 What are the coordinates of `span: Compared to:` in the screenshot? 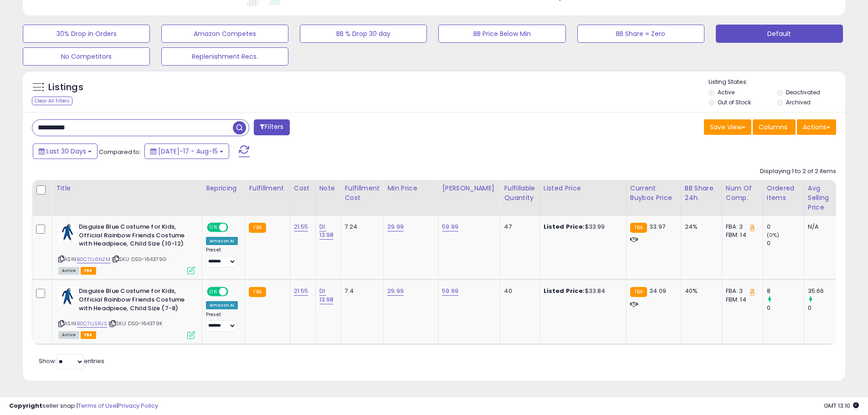 It's located at (120, 151).